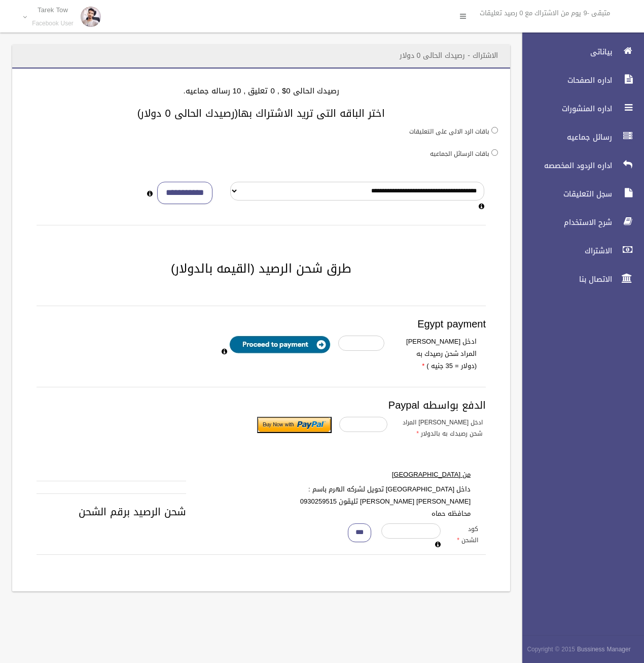  I want to click on h3: Egypt payment, so click(261, 324).